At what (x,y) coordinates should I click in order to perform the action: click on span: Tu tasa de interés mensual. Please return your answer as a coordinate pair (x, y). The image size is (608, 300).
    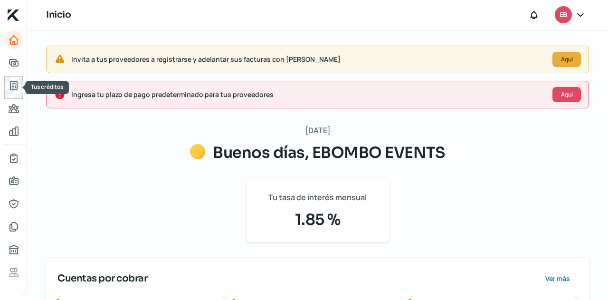
    Looking at the image, I should click on (317, 197).